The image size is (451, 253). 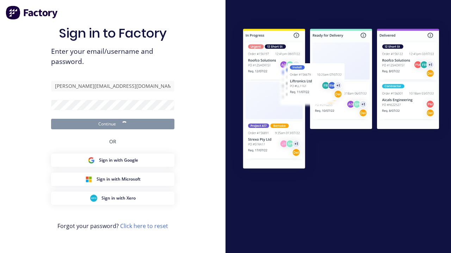 I want to click on span: Sign in with Xero, so click(x=118, y=199).